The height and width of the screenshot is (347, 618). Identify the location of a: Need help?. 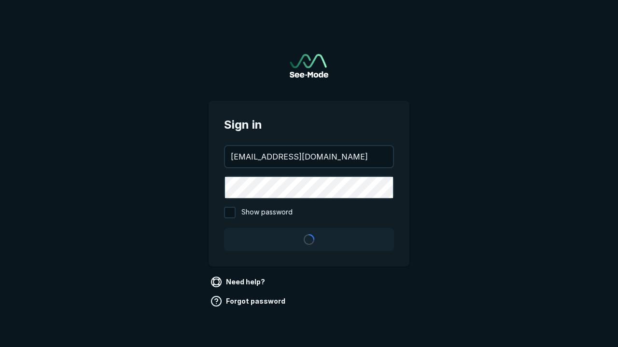
(238, 282).